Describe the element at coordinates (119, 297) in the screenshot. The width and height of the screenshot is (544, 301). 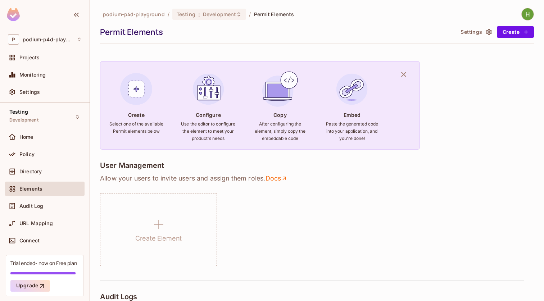
I see `h4: Audit Logs` at that location.